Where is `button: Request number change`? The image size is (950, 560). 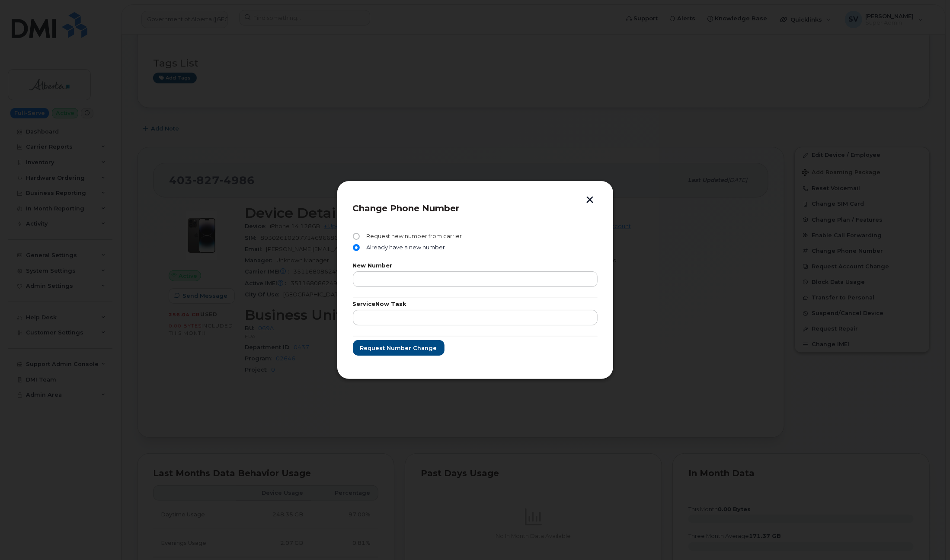 button: Request number change is located at coordinates (398, 348).